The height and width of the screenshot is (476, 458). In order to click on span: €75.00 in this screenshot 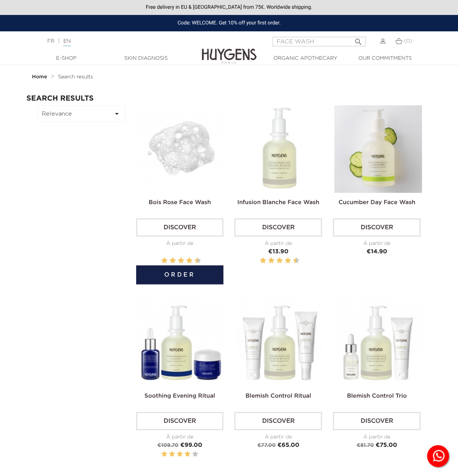, I will do `click(386, 446)`.